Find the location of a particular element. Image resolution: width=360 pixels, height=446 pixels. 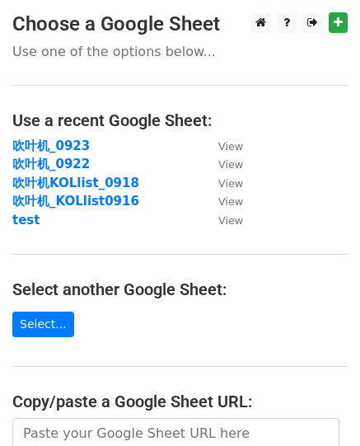

a: 吹叶机_0923 is located at coordinates (51, 146).